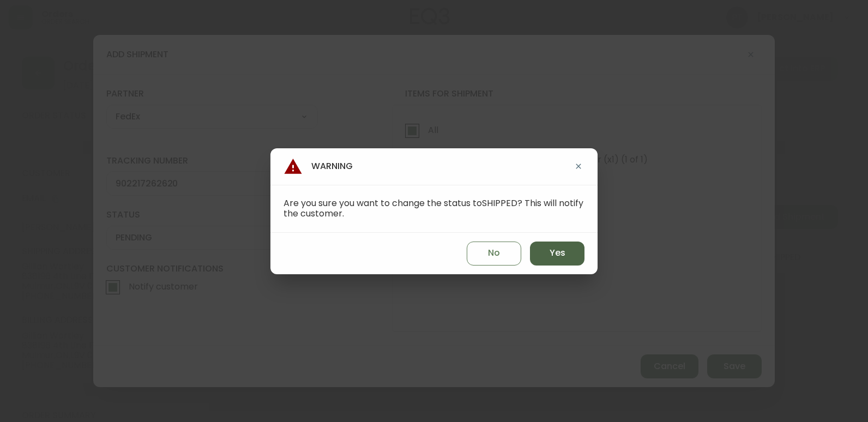 Image resolution: width=868 pixels, height=422 pixels. Describe the element at coordinates (557, 254) in the screenshot. I see `button: Yes` at that location.